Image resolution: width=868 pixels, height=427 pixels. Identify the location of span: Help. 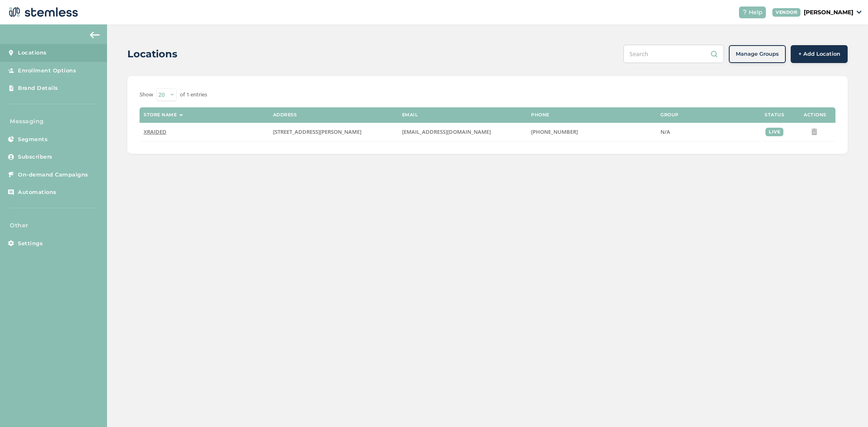
(756, 12).